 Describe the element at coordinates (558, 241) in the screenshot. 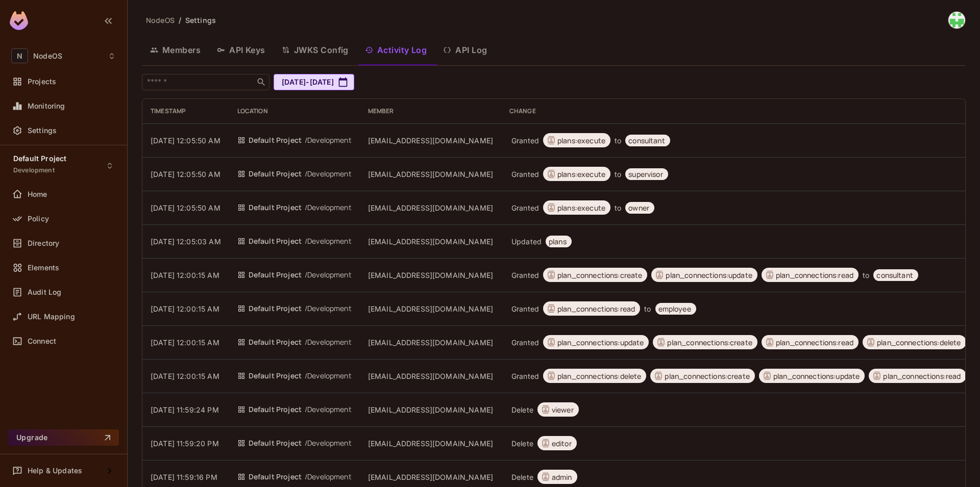

I see `span: plans` at that location.